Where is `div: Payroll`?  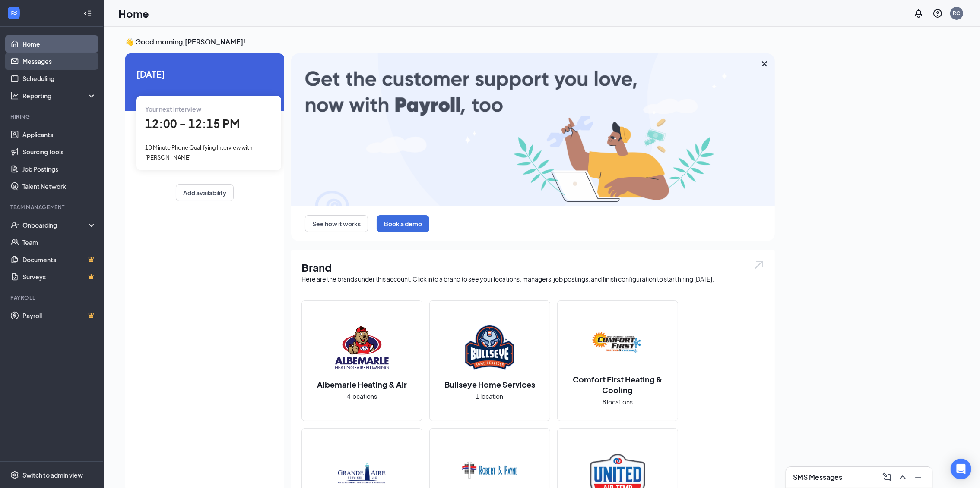 div: Payroll is located at coordinates (53, 297).